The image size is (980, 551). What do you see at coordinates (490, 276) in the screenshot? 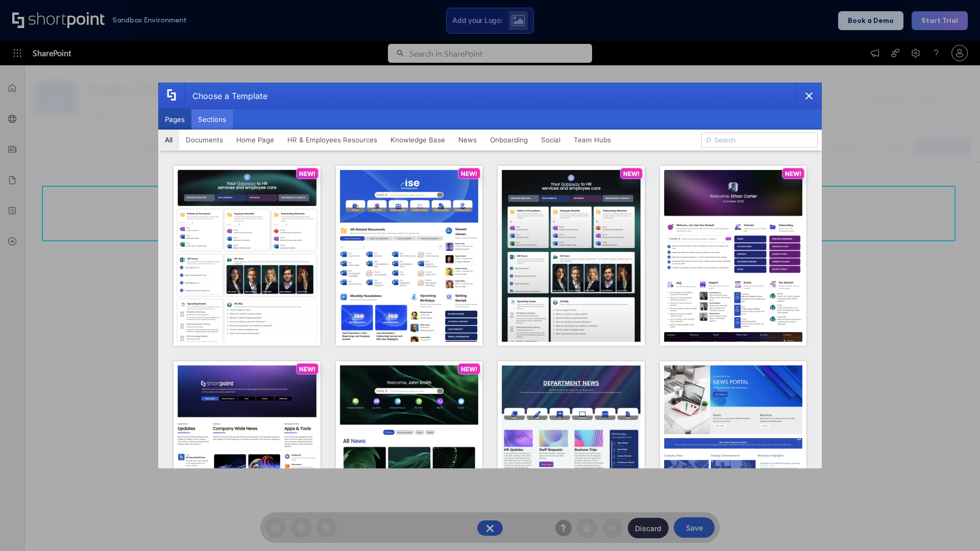
I see `div: template selector` at bounding box center [490, 276].